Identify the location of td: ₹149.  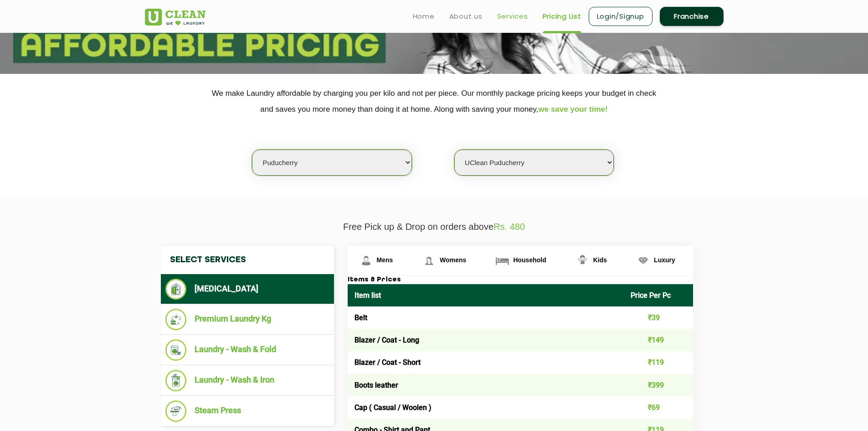
(658, 340).